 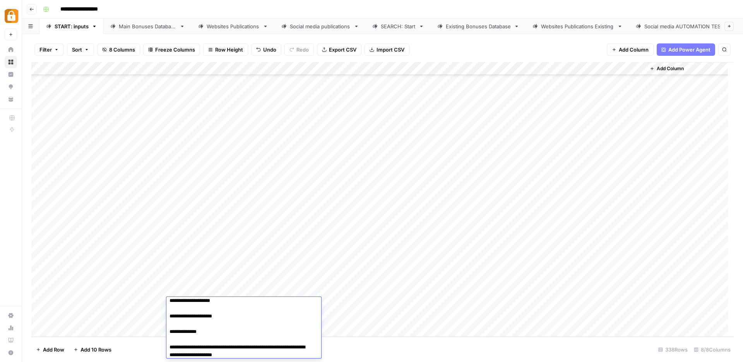 I want to click on button: Filter, so click(x=49, y=50).